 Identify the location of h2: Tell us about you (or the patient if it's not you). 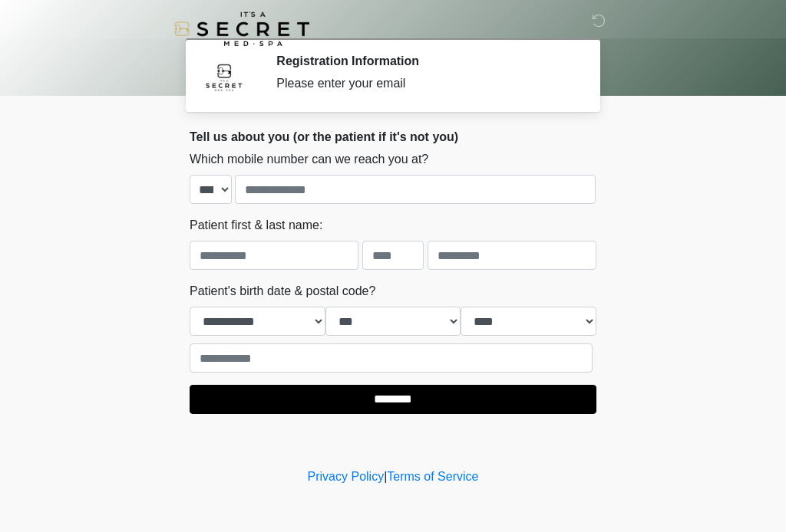
(393, 137).